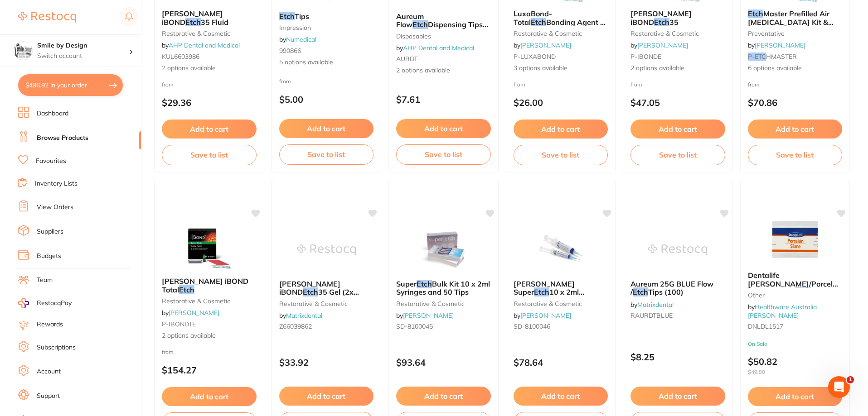 This screenshot has width=868, height=416. What do you see at coordinates (209, 18) in the screenshot?
I see `b: Kulzer iBOND Etch 35 Fluid` at bounding box center [209, 18].